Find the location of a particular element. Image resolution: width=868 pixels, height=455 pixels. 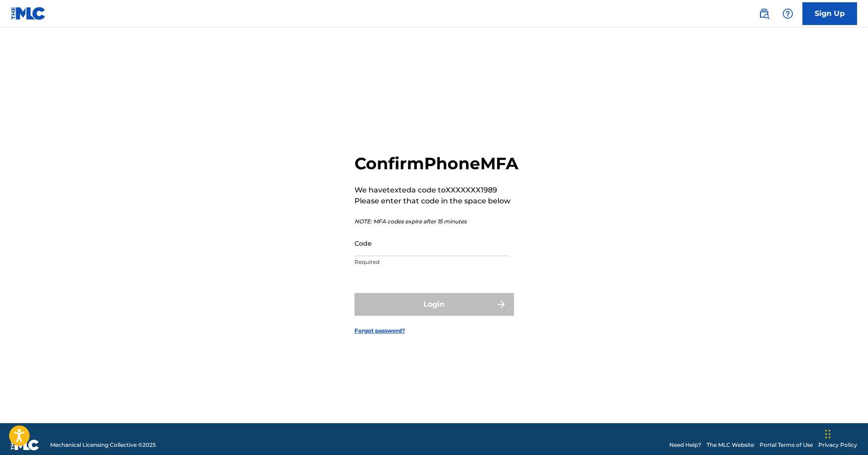

a: The MLC Website is located at coordinates (731, 445).